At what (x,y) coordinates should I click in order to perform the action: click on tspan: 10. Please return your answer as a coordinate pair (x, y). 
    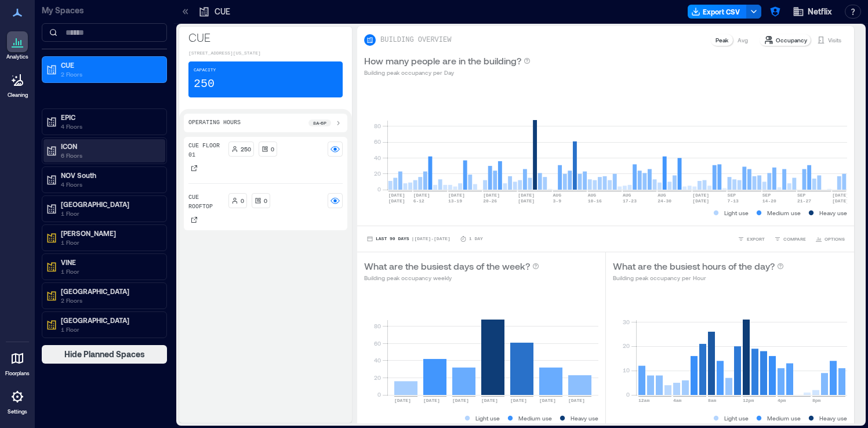
    Looking at the image, I should click on (626, 370).